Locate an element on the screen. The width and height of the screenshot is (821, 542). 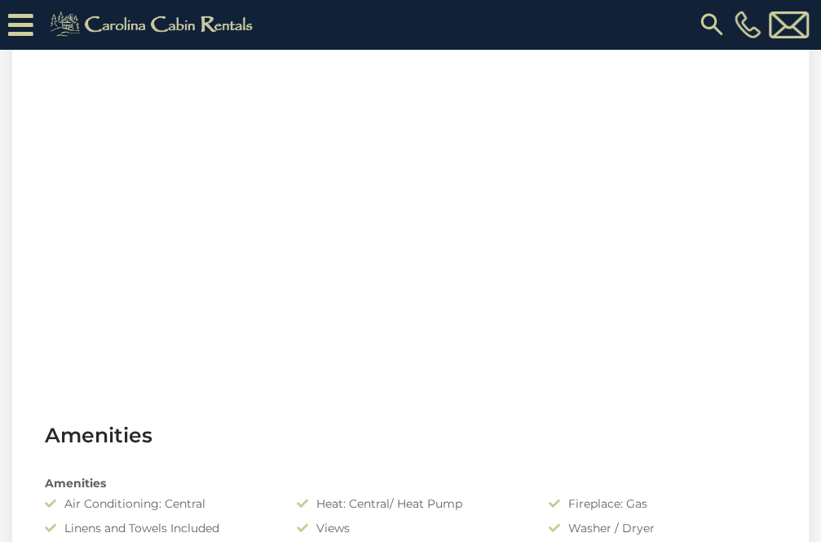
div: Fireplace: Gas is located at coordinates (662, 502).